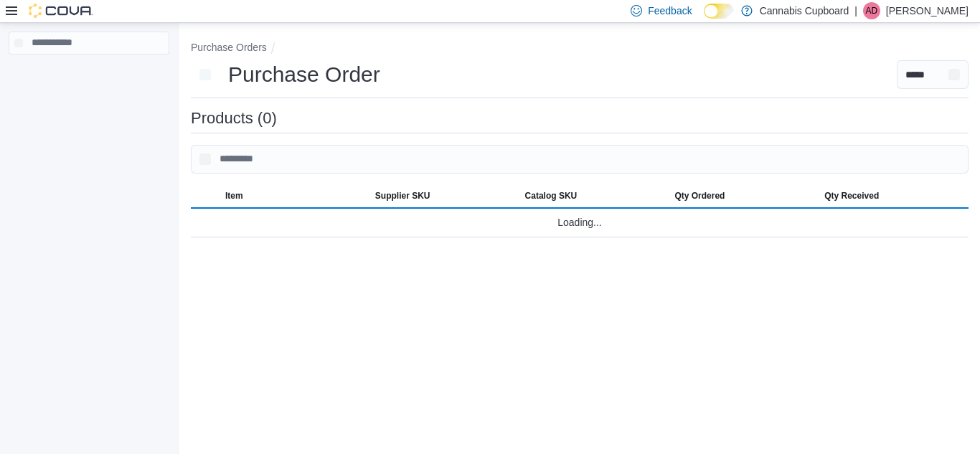 The image size is (980, 454). What do you see at coordinates (852, 195) in the screenshot?
I see `span: Qty Received` at bounding box center [852, 195].